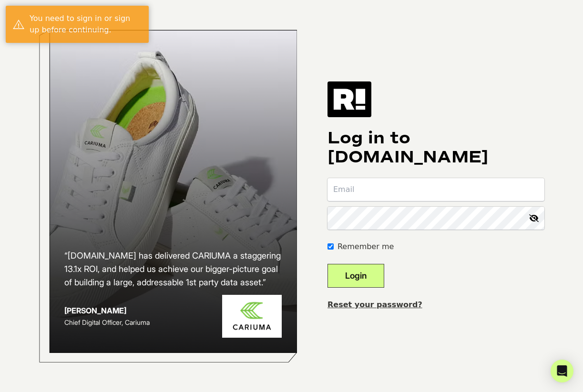 This screenshot has height=392, width=583. What do you see at coordinates (252, 316) in the screenshot?
I see `img: Cariuma` at bounding box center [252, 316].